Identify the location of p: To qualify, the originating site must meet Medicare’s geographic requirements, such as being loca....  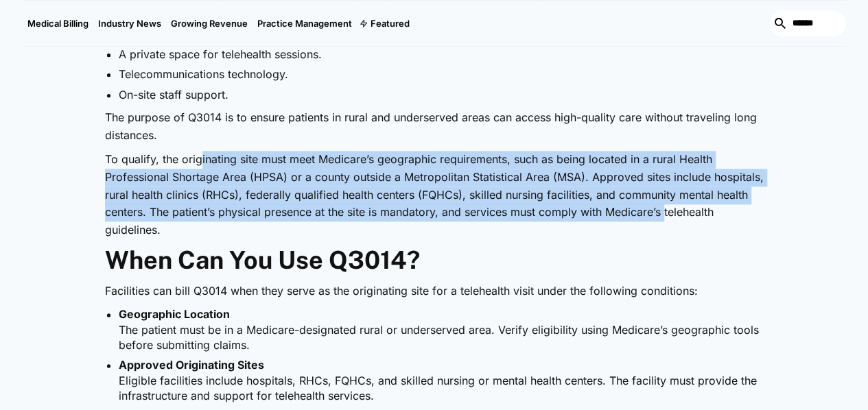
(434, 195).